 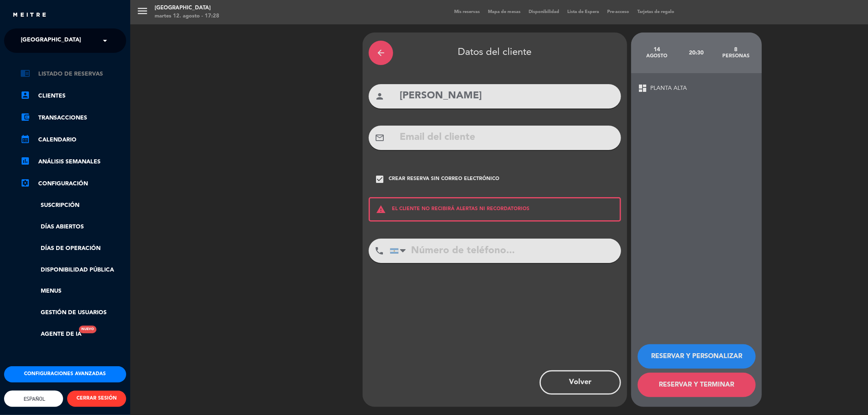 What do you see at coordinates (25, 161) in the screenshot?
I see `i: assessment` at bounding box center [25, 161].